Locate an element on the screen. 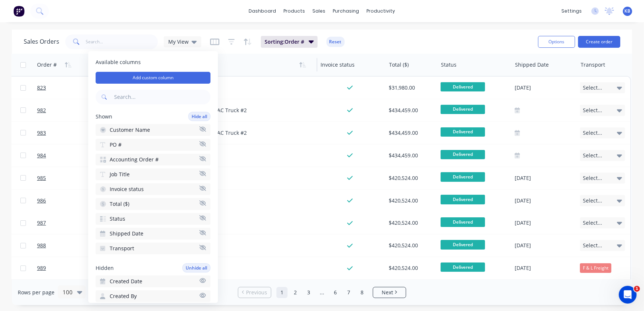 Image resolution: width=644 pixels, height=311 pixels. span: Status is located at coordinates (117, 219).